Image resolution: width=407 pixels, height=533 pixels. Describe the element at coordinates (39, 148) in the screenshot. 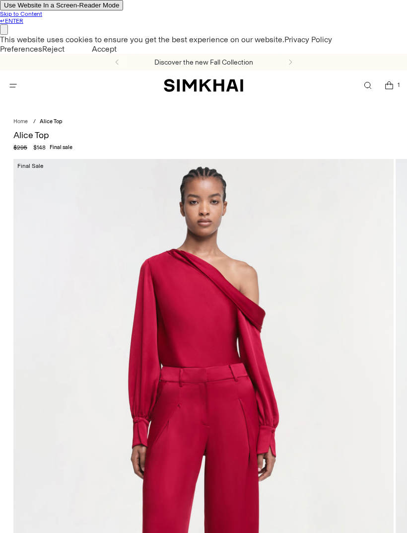

I see `span: $148` at that location.